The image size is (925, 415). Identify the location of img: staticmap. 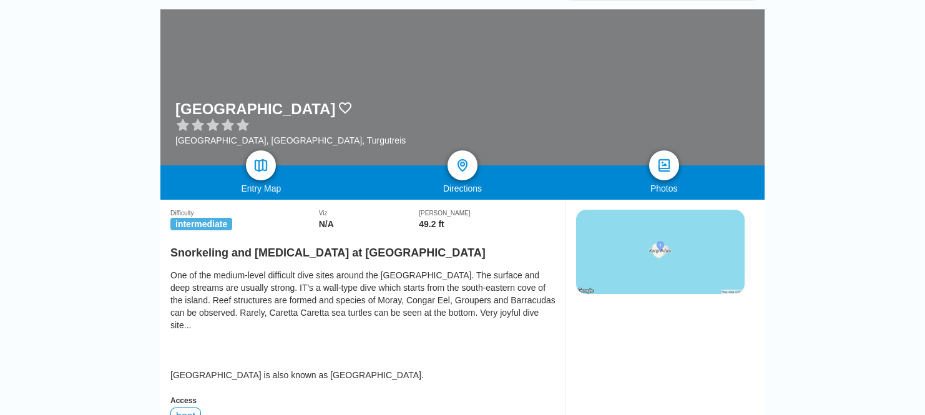
(660, 251).